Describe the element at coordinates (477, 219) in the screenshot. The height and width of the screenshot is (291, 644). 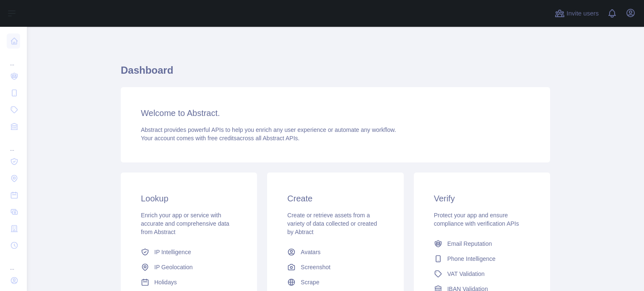
I see `span: Protect your app and ensure compliance with verification APIs` at that location.